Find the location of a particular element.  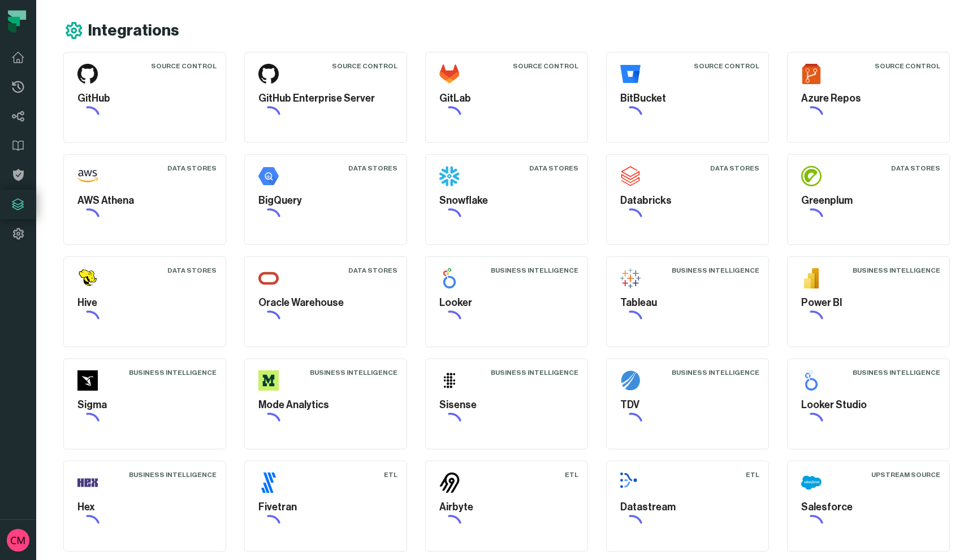

img: Airbyte is located at coordinates (449, 483).